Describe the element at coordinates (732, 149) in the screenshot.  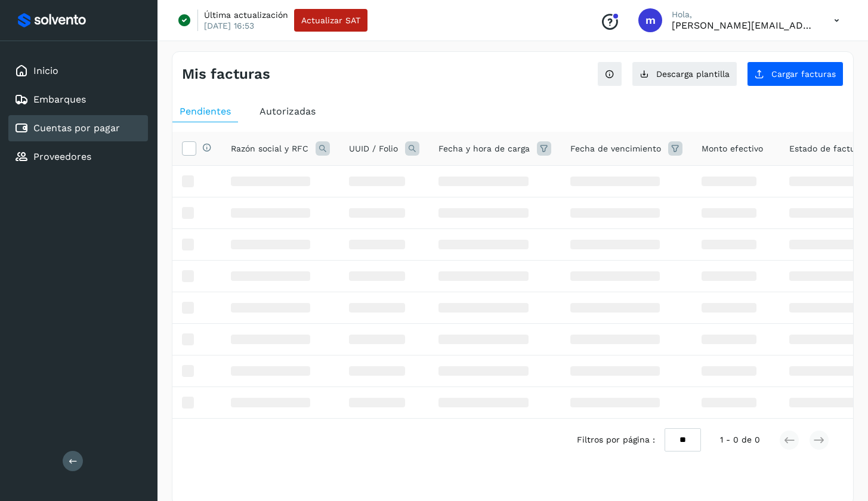
I see `span: Monto efectivo` at that location.